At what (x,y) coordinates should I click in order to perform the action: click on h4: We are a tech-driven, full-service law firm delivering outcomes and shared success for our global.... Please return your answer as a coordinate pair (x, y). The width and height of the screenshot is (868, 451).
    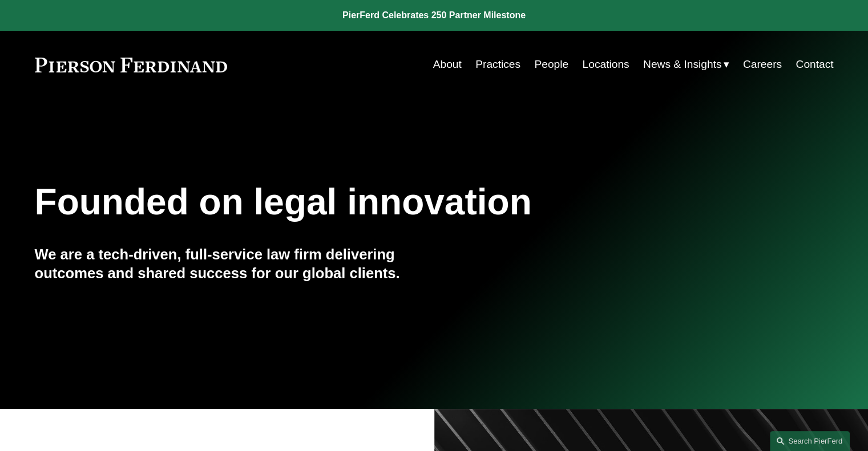
    Looking at the image, I should click on (235, 263).